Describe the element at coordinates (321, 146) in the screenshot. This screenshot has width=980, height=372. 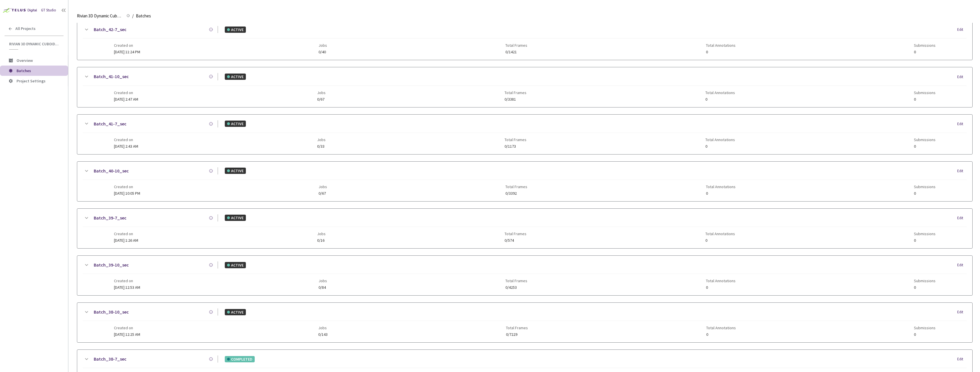
I see `span: 0/33` at that location.